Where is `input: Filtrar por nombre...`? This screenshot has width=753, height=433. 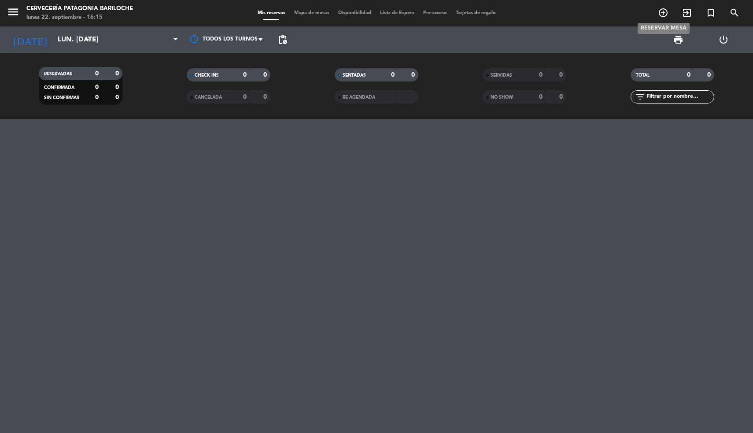
input: Filtrar por nombre... is located at coordinates (679, 97).